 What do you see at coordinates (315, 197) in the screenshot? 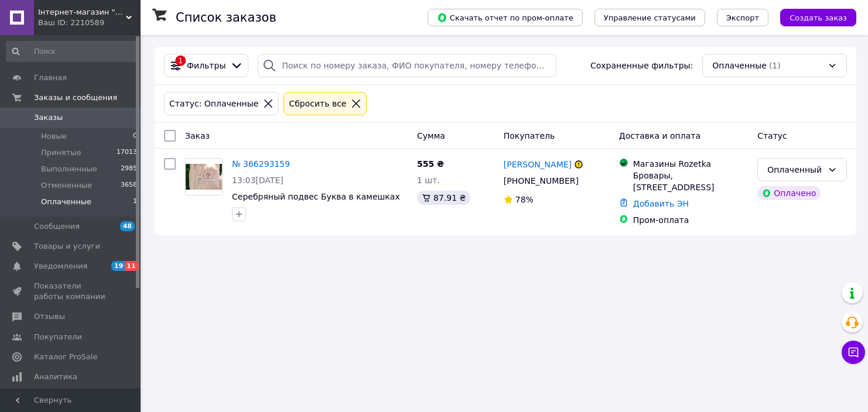
I see `span: Серебряный подвес Буква в камешках` at bounding box center [315, 197].